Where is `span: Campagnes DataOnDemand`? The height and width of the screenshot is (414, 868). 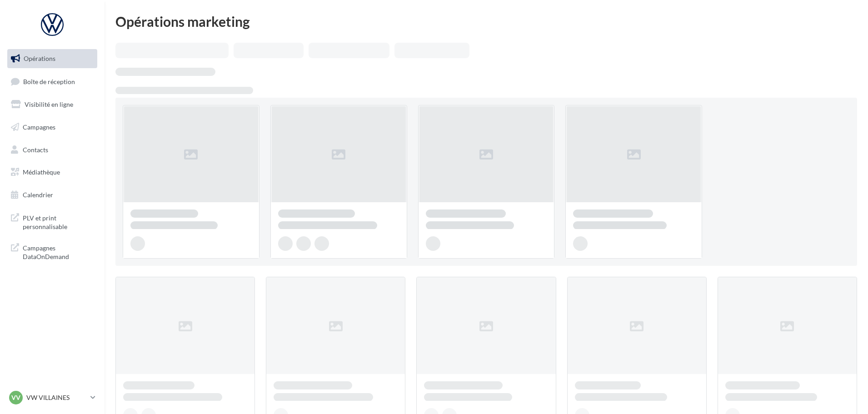
span: Campagnes DataOnDemand is located at coordinates (58, 252).